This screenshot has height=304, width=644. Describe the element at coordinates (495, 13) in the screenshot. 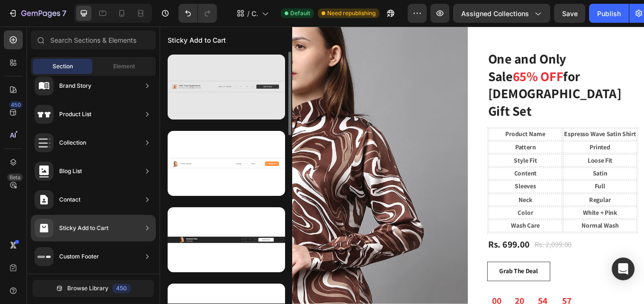

I see `span: Assigned Collections` at that location.